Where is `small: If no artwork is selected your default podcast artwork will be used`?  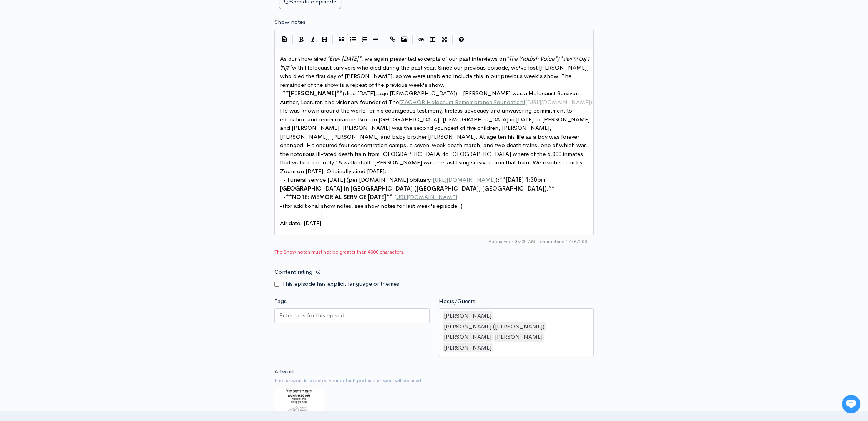
small: If no artwork is selected your default podcast artwork will be used is located at coordinates (434, 381).